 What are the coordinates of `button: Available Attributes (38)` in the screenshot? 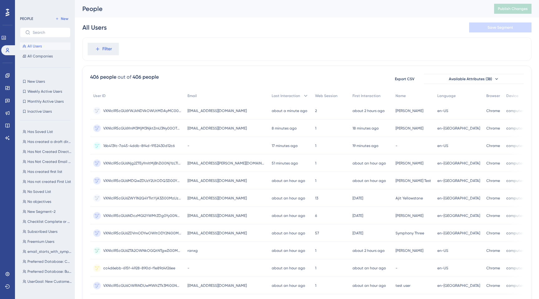 It's located at (474, 79).